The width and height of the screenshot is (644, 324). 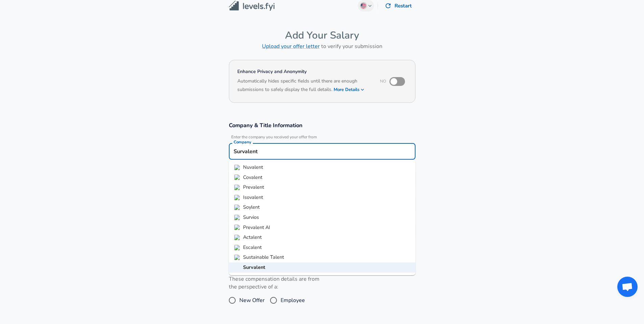 What do you see at coordinates (291, 46) in the screenshot?
I see `a: Upload your offer letter` at bounding box center [291, 46].